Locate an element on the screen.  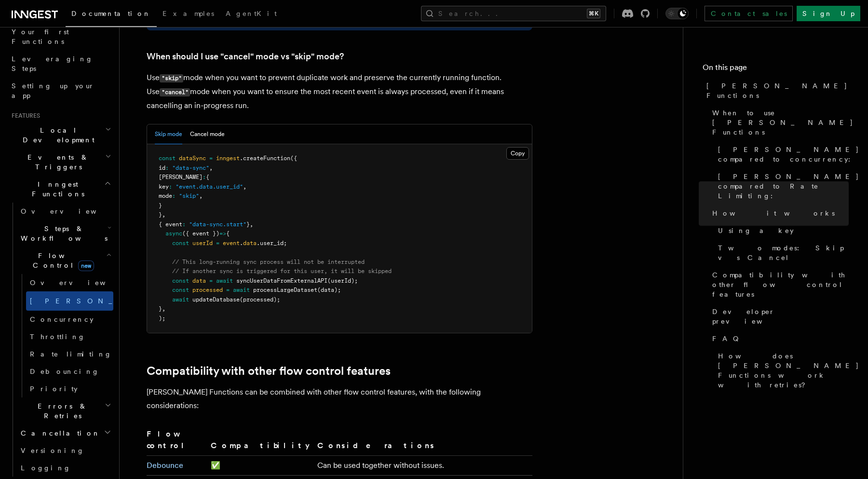
button: Local Development is located at coordinates (60, 135).